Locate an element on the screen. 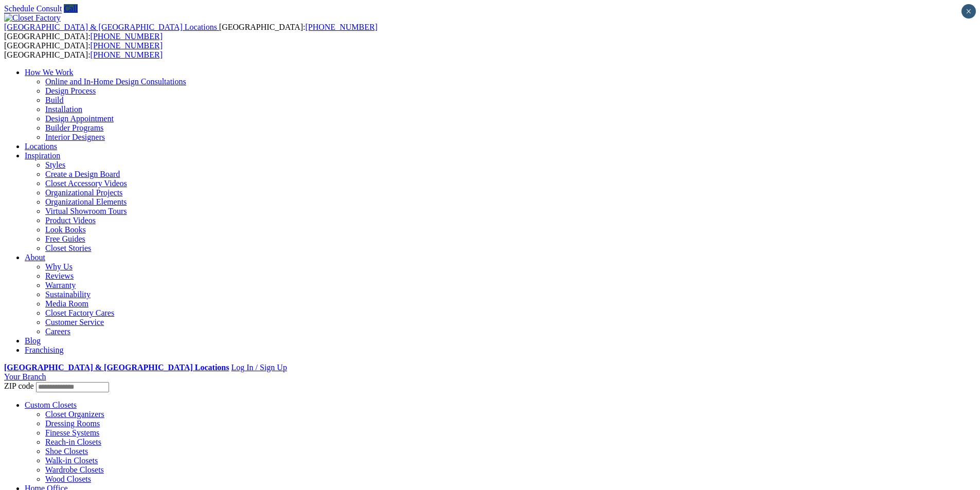 This screenshot has height=490, width=980. a: Organizational Elements is located at coordinates (86, 202).